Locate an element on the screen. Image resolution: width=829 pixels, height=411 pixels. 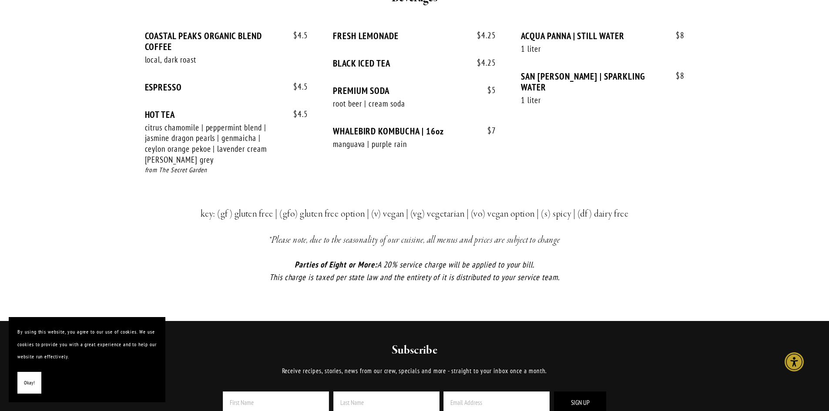
em: *Please note, due to the seasonality of our cuisine, all menus and prices are subject to change is located at coordinates (414, 240).